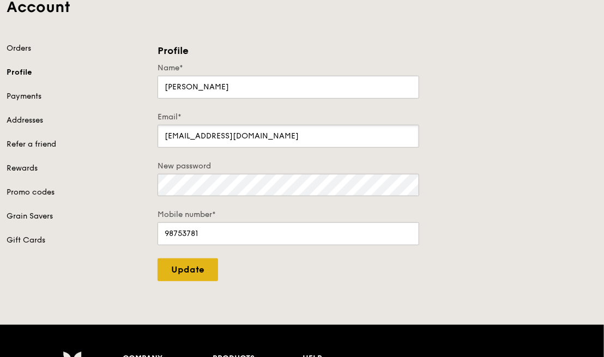 The height and width of the screenshot is (357, 604). What do you see at coordinates (75, 216) in the screenshot?
I see `a: Grain Savers` at bounding box center [75, 216].